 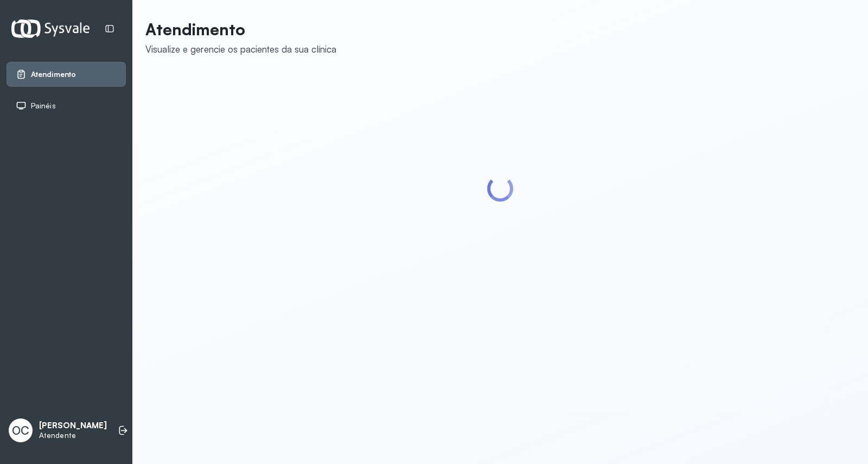 I want to click on div: Visualize e gerencie os pacientes da sua clínica, so click(x=241, y=49).